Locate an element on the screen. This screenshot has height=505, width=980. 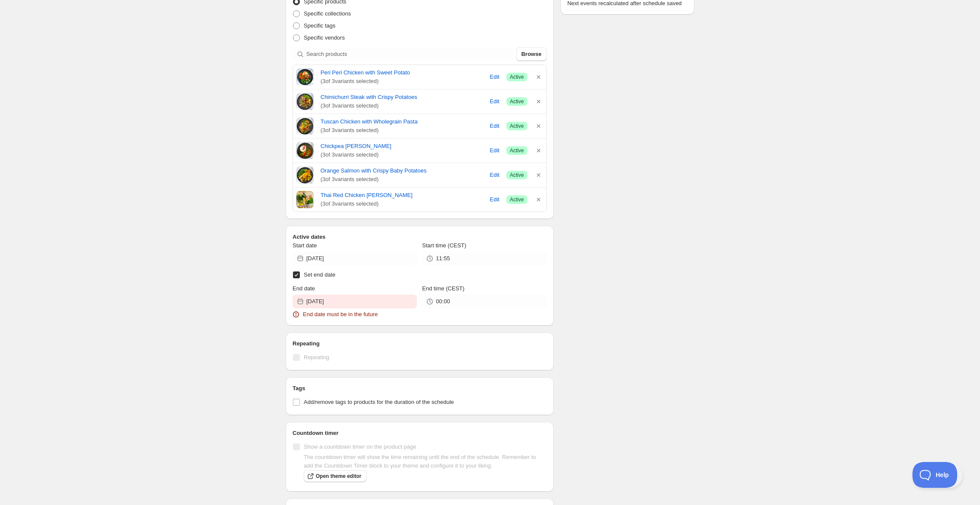
a: Chimichurri Steak with Crispy Potatoes is located at coordinates (401, 97).